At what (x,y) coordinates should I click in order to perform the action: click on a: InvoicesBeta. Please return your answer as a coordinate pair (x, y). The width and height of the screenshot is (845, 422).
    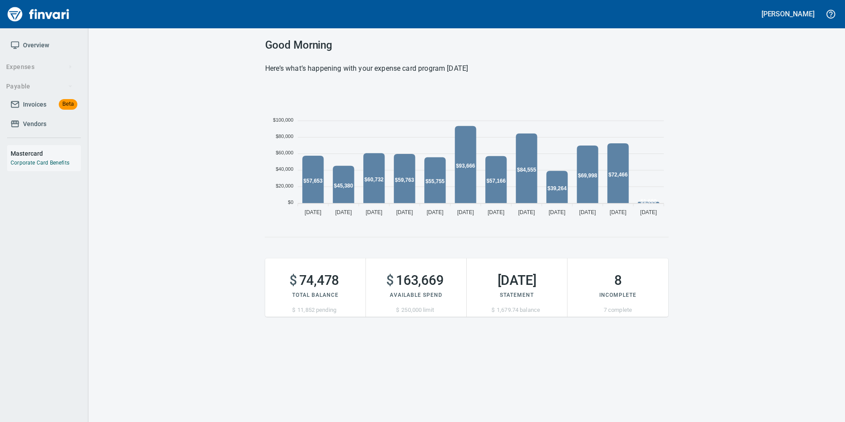
    Looking at the image, I should click on (44, 104).